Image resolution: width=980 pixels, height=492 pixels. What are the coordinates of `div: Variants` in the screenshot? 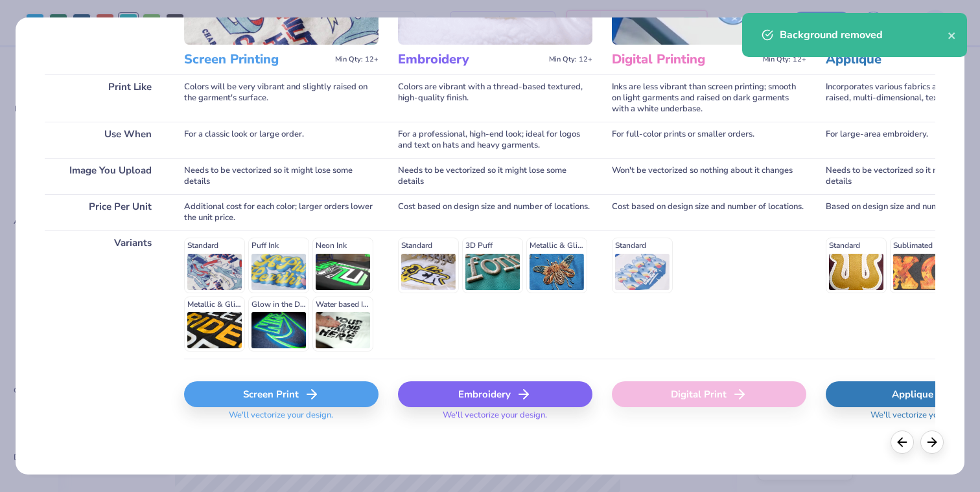 It's located at (104, 294).